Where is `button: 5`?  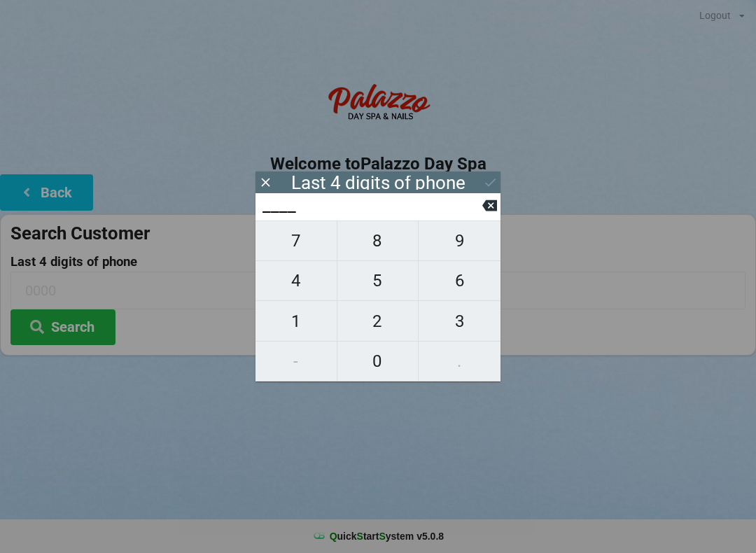
button: 5 is located at coordinates (378, 281).